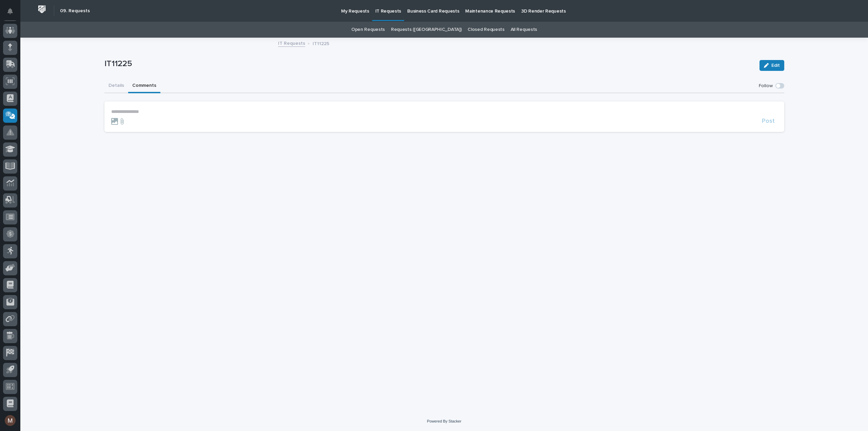  What do you see at coordinates (75, 11) in the screenshot?
I see `h2: 09. Requests` at bounding box center [75, 11].